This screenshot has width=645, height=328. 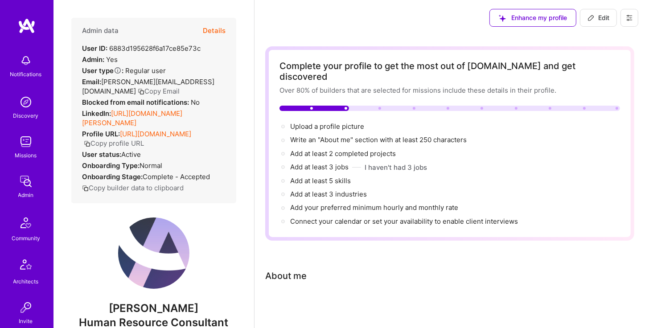 I want to click on button: Enhance my profile, so click(x=533, y=18).